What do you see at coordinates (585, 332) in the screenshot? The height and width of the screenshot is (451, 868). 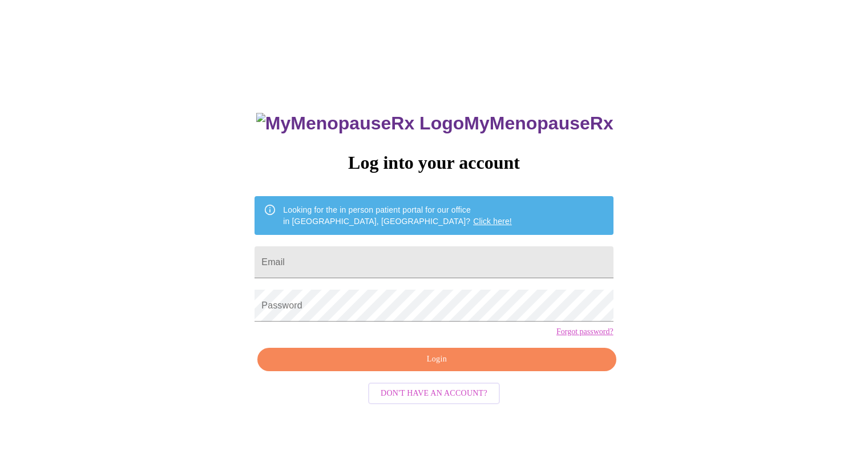 I see `a: Forgot password?` at bounding box center [585, 332].